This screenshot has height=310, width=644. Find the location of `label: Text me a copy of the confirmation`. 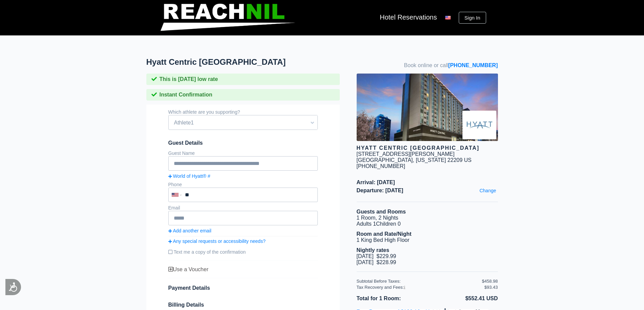

label: Text me a copy of the confirmation is located at coordinates (243, 252).